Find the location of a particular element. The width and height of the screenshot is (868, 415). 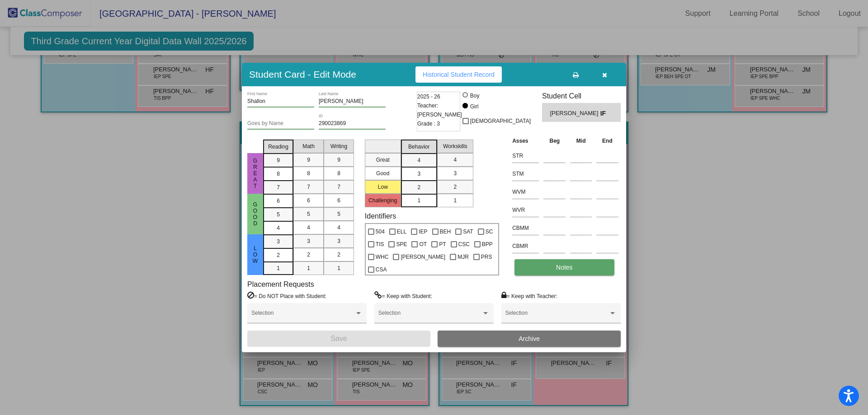

span: 2025 - 26 is located at coordinates (428, 96).